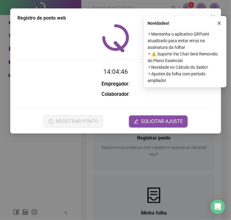  What do you see at coordinates (115, 94) in the screenshot?
I see `strong: Colaborador` at bounding box center [115, 94].